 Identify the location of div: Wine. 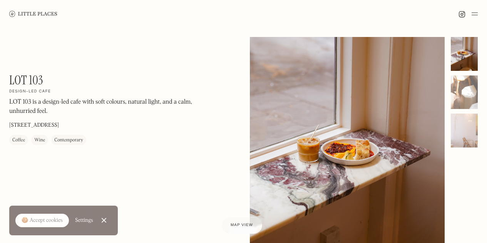
(40, 140).